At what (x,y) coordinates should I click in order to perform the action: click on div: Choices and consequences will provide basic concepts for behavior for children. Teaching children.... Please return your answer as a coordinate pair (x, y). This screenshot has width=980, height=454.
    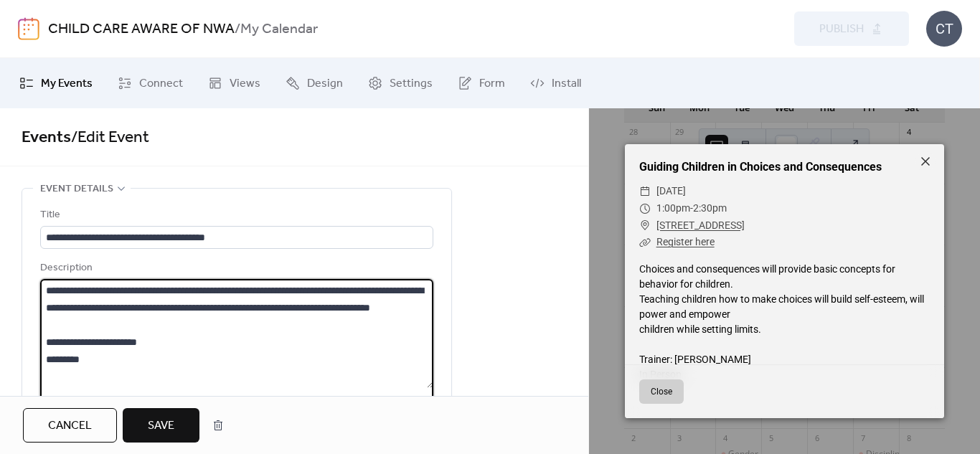
    Looking at the image, I should click on (784, 322).